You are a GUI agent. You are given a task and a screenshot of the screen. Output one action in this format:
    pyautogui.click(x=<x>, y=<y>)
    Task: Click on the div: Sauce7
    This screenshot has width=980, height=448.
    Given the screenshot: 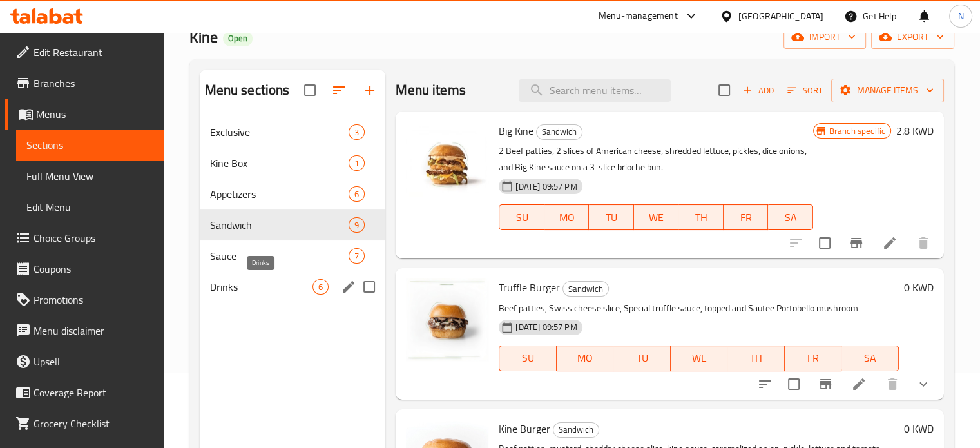 What is the action you would take?
    pyautogui.click(x=293, y=256)
    